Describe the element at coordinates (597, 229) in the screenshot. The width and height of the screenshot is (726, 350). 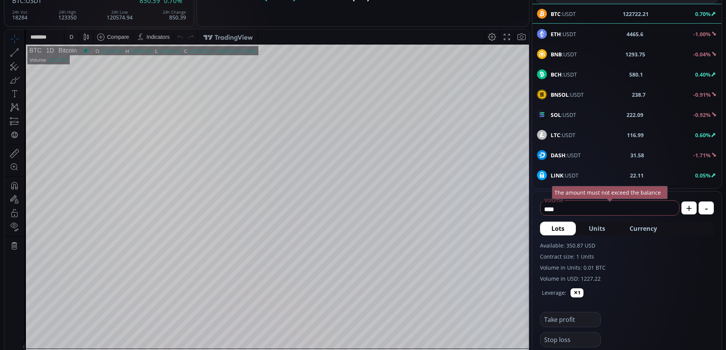
I see `button: Units` at that location.